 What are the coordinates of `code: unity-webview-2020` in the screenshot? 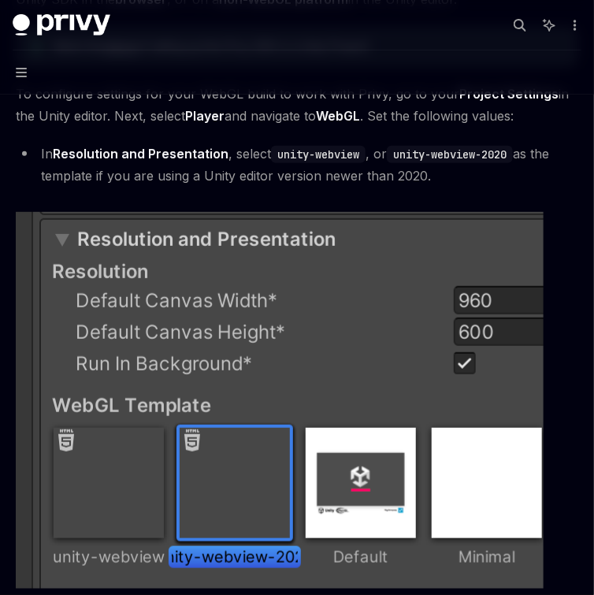 It's located at (450, 155).